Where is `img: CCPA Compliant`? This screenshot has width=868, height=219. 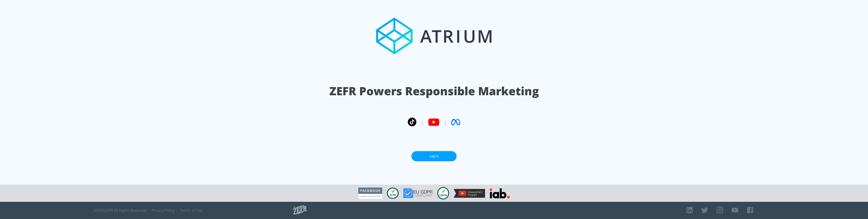 img: CCPA Compliant is located at coordinates (393, 194).